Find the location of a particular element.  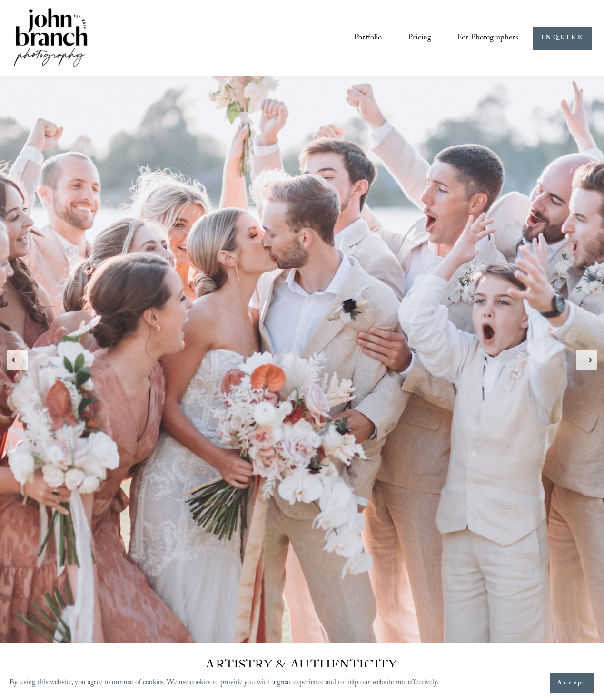

a: Portfolio is located at coordinates (368, 38).